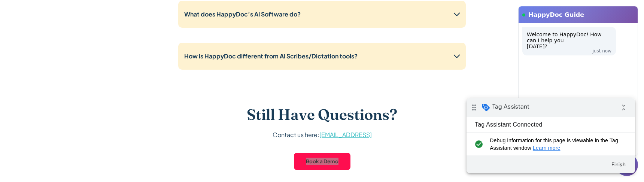  Describe the element at coordinates (322, 135) in the screenshot. I see `p: Contact us here:` at that location.